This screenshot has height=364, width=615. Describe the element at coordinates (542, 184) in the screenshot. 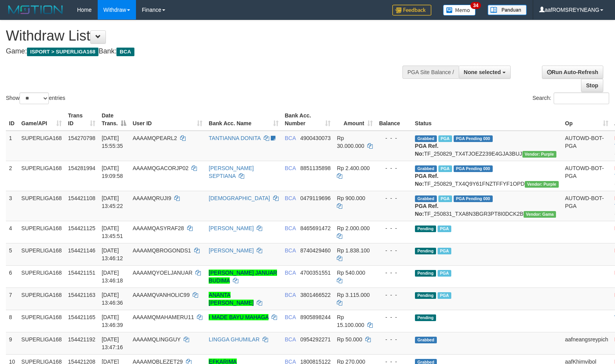

I see `span: Vendor URL: https://trx4.1velocity.biz` at that location.